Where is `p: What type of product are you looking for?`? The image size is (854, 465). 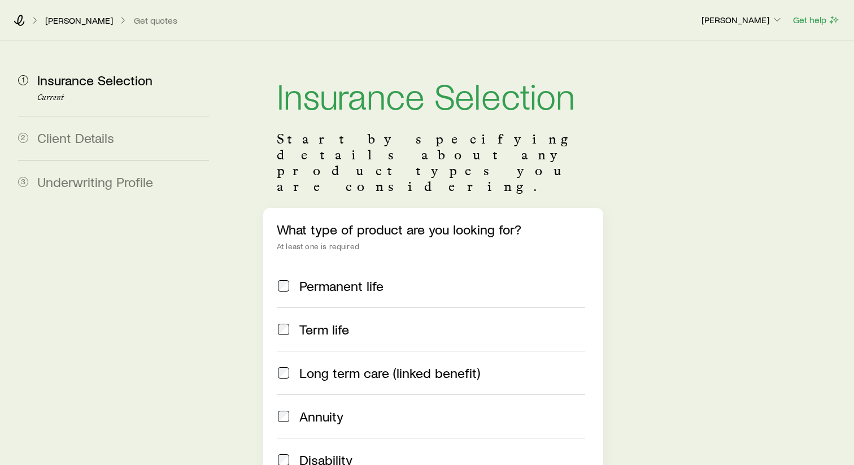 p: What type of product are you looking for? is located at coordinates (433, 229).